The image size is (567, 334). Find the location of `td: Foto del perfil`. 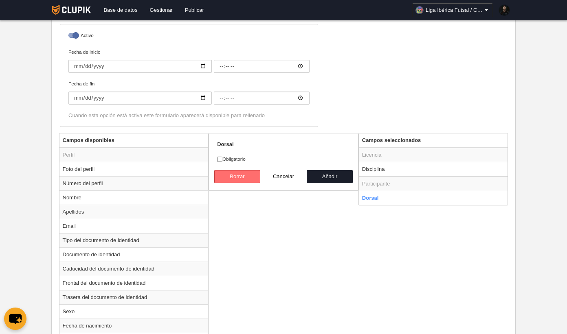

td: Foto del perfil is located at coordinates (134, 169).